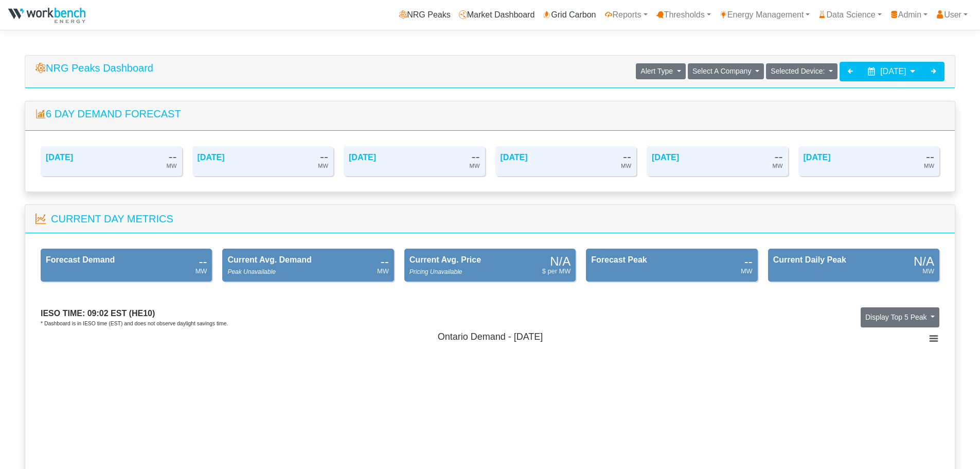  I want to click on a: Energy Management, so click(765, 15).